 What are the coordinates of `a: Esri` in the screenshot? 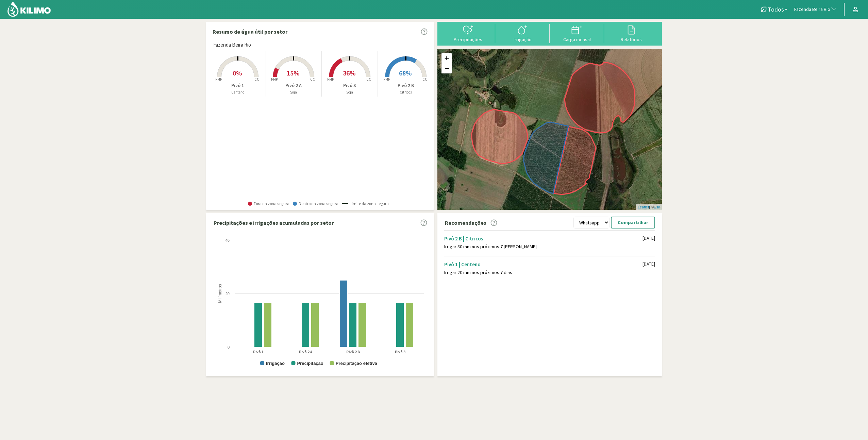 It's located at (657, 207).